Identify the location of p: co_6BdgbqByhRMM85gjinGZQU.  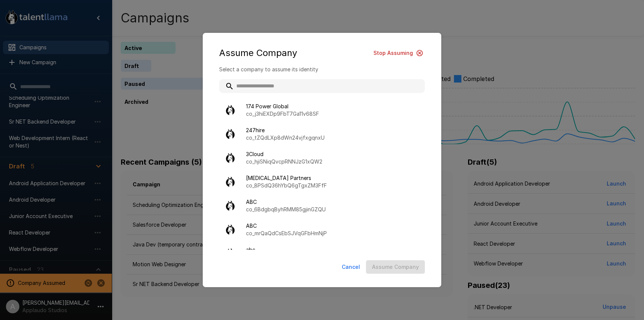
(333, 209).